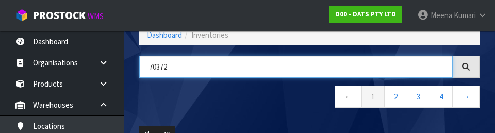 The height and width of the screenshot is (133, 495). What do you see at coordinates (210, 35) in the screenshot?
I see `span: Inventories` at bounding box center [210, 35].